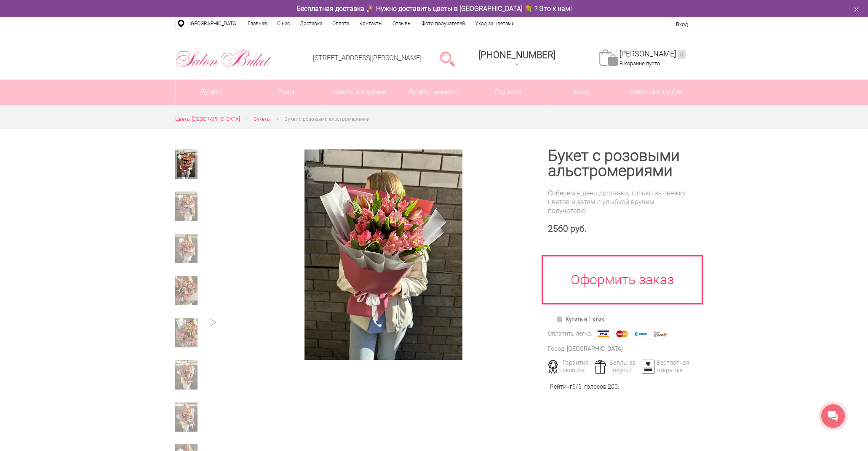 The height and width of the screenshot is (451, 868). I want to click on a: Подарки, so click(508, 92).